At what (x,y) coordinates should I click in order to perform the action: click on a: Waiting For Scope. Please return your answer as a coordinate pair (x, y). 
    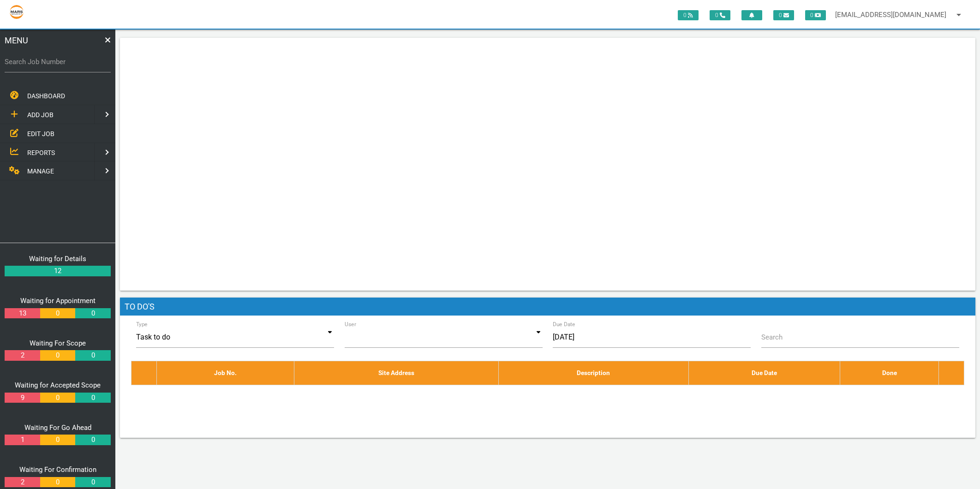
    Looking at the image, I should click on (58, 343).